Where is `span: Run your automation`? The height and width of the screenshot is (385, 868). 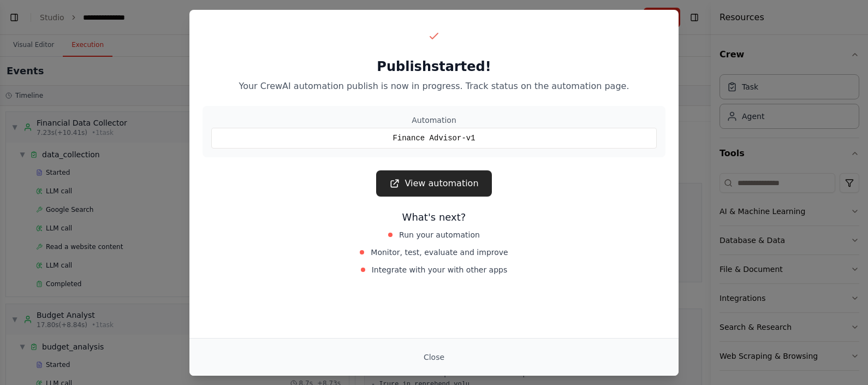 span: Run your automation is located at coordinates (439, 235).